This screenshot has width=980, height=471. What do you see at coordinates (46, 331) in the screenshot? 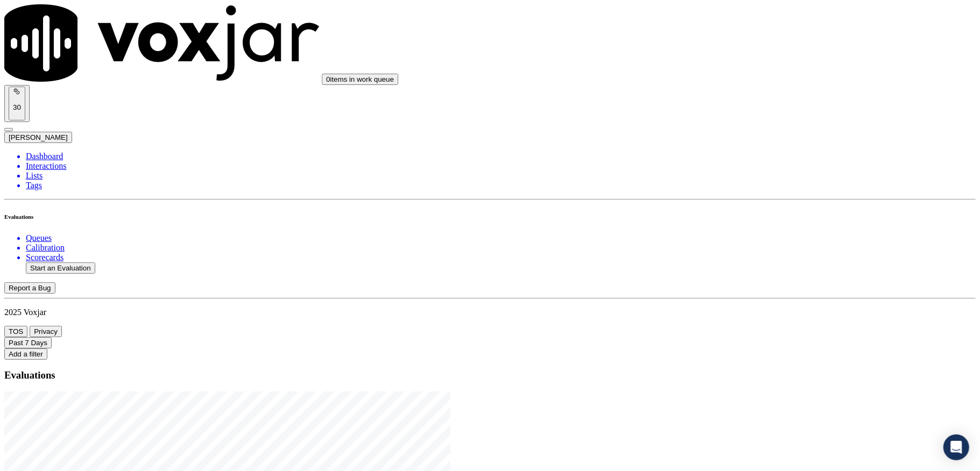
I see `button: Privacy` at bounding box center [46, 331].